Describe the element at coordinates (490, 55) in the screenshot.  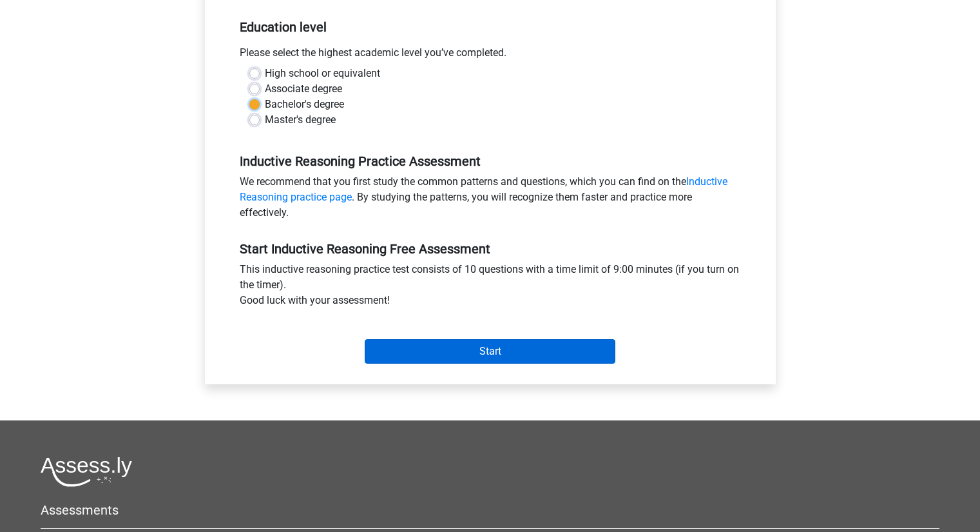
I see `div: Please select the highest academic level you’ve completed.` at that location.